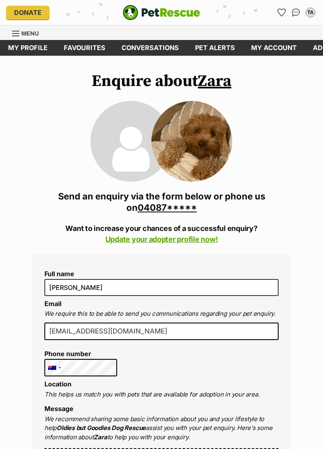  What do you see at coordinates (296, 13) in the screenshot?
I see `a: Conversations` at bounding box center [296, 13].